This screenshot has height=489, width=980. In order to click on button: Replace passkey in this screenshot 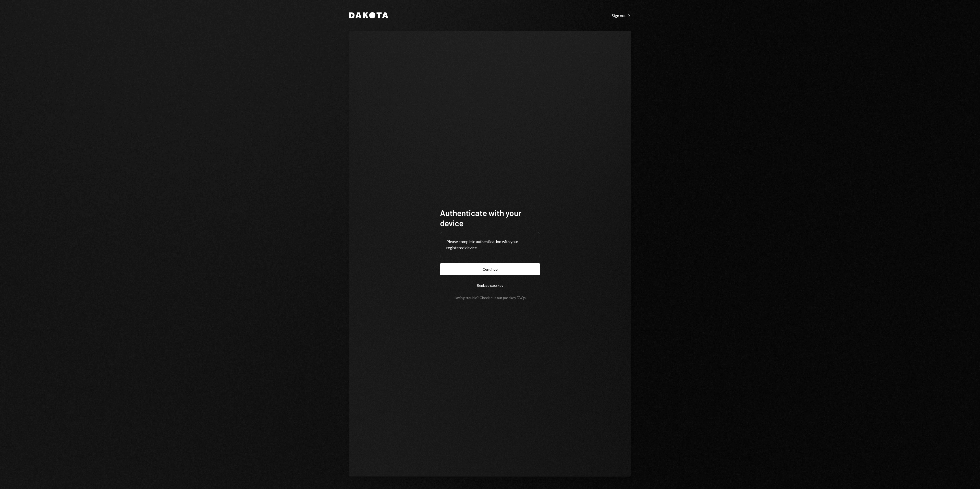, I will do `click(490, 285)`.